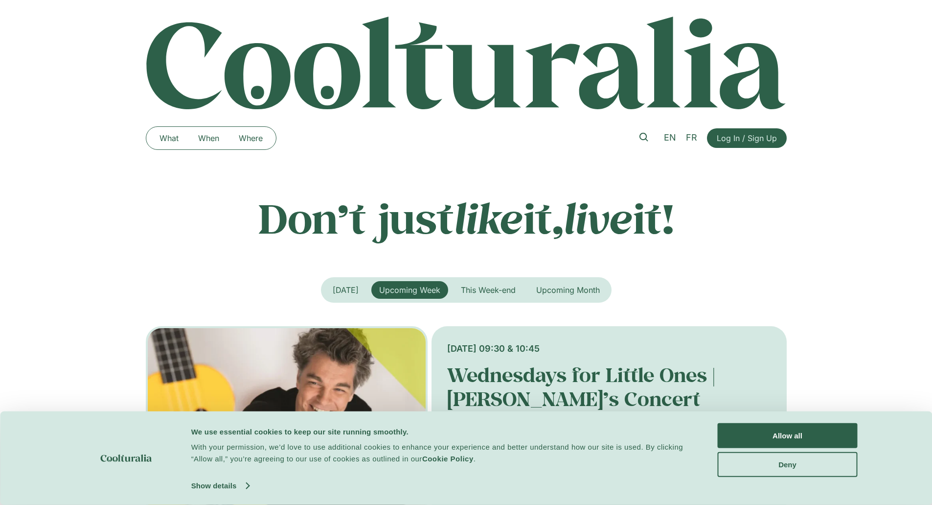 This screenshot has width=932, height=505. I want to click on span: Upcoming Week, so click(410, 290).